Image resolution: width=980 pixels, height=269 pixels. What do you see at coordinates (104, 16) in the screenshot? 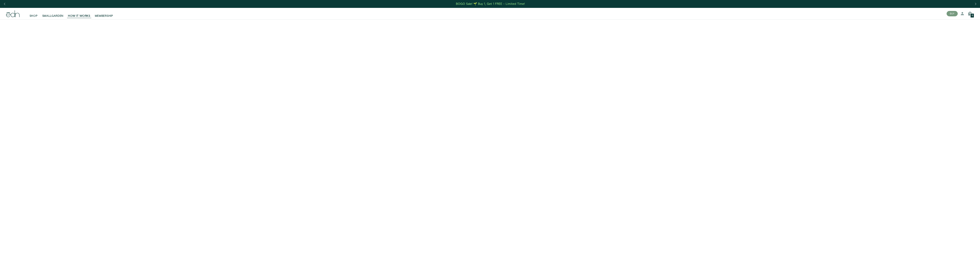
I see `span: MEMBERSHIP` at bounding box center [104, 16].